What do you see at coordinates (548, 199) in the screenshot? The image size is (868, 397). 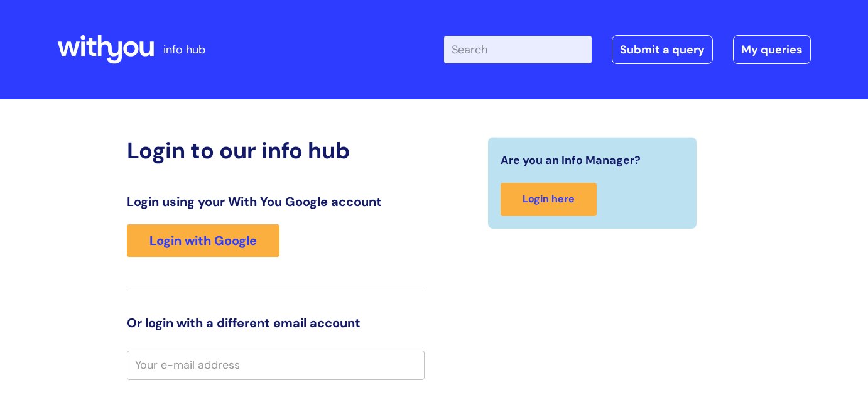 I see `a: Login here` at bounding box center [548, 199].